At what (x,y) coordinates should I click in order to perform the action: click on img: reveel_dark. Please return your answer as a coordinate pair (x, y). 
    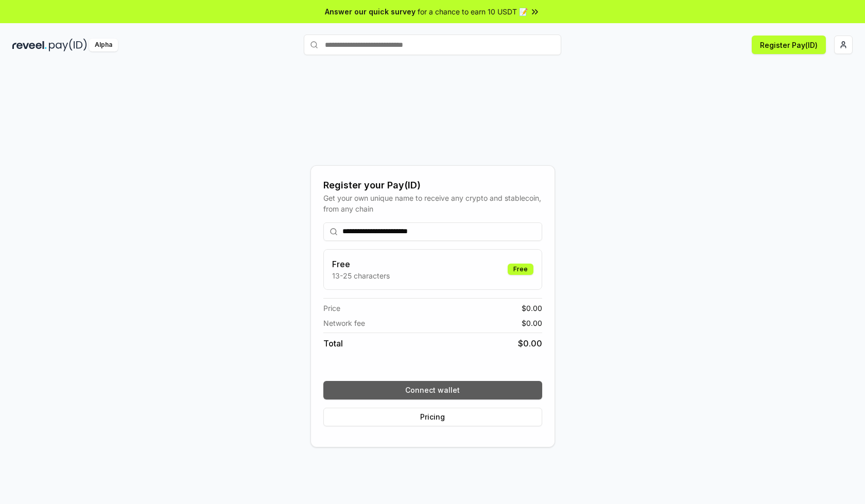
    Looking at the image, I should click on (29, 45).